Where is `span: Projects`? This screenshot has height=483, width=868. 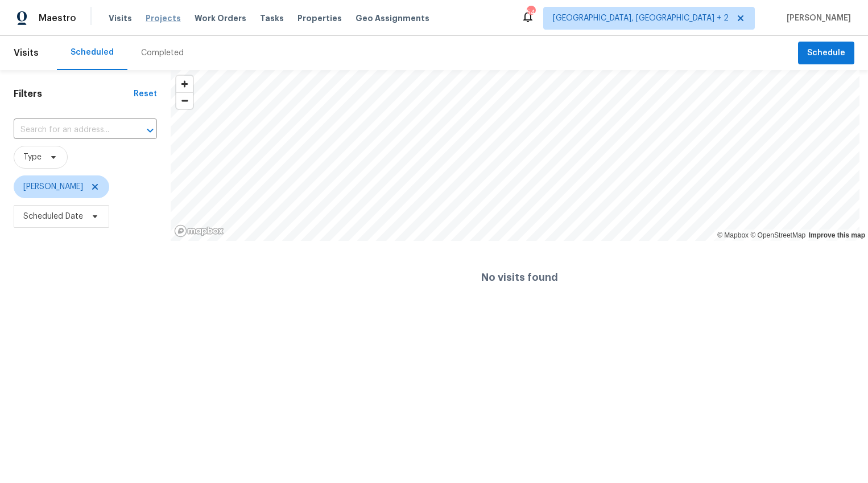
span: Projects is located at coordinates (163, 18).